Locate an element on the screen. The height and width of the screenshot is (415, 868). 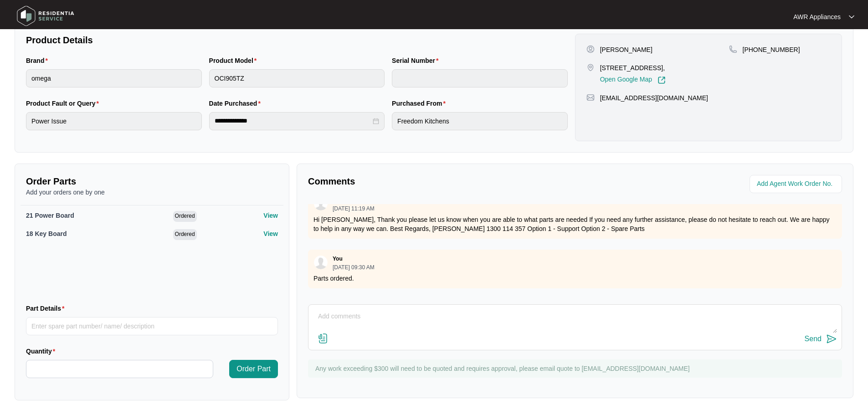
p: Parts ordered. is located at coordinates (575, 278).